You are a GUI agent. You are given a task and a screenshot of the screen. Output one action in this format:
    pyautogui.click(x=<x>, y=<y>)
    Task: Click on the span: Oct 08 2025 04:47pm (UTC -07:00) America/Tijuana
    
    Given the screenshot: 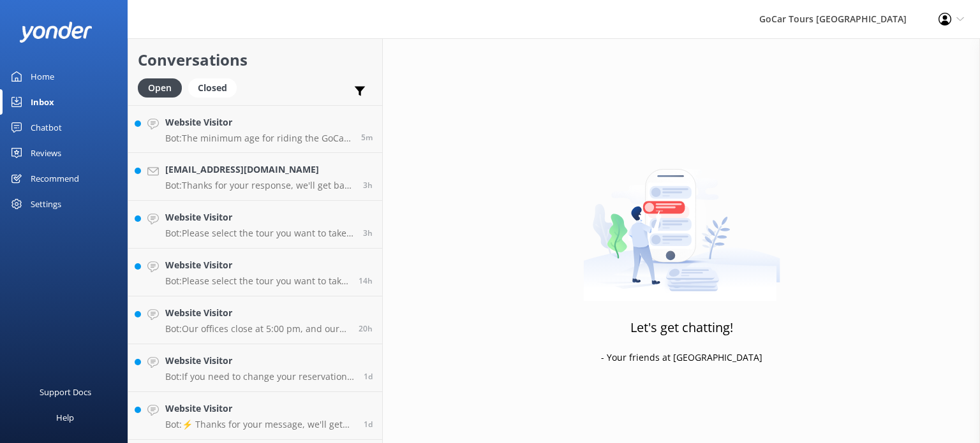 What is the action you would take?
    pyautogui.click(x=365, y=328)
    